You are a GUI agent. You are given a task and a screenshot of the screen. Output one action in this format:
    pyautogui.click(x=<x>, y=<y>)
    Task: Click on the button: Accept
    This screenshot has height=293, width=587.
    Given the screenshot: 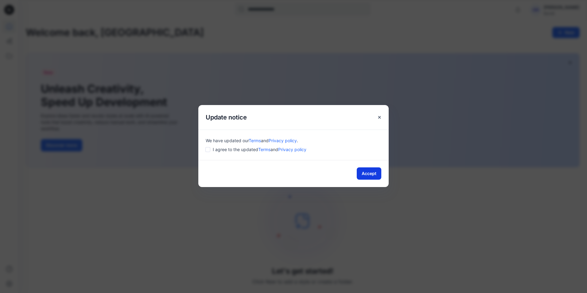 What is the action you would take?
    pyautogui.click(x=369, y=173)
    